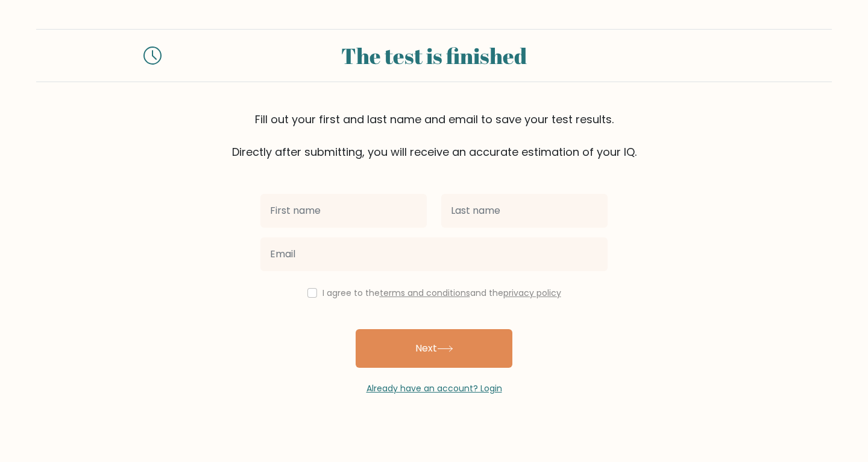 The width and height of the screenshot is (868, 462). What do you see at coordinates (434, 56) in the screenshot?
I see `div: The test is finished` at bounding box center [434, 56].